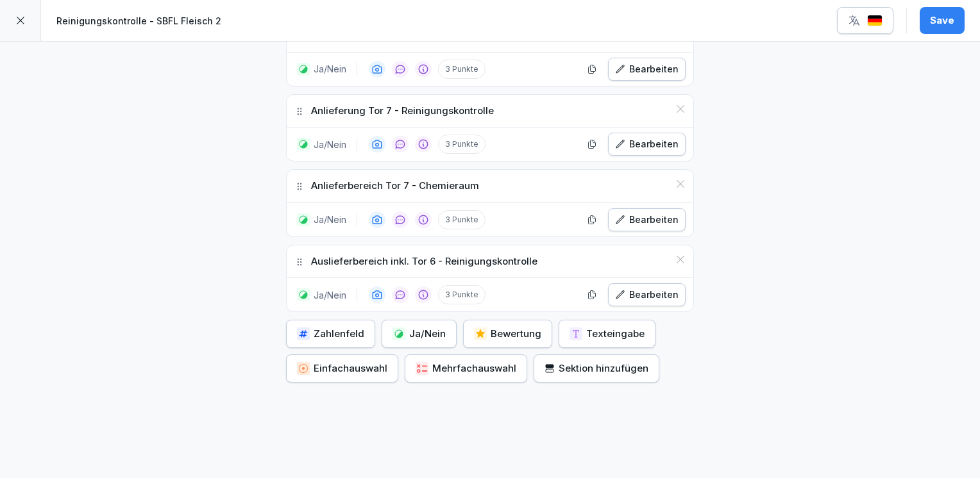  Describe the element at coordinates (139, 21) in the screenshot. I see `p: Reinigungskontrolle - SBFL Fleisch 2` at that location.